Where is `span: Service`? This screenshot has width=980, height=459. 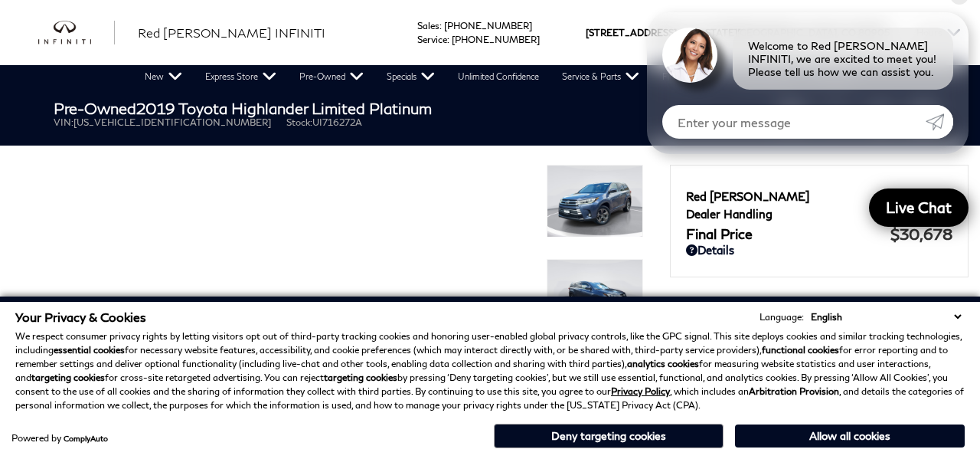 span: Service is located at coordinates (431, 39).